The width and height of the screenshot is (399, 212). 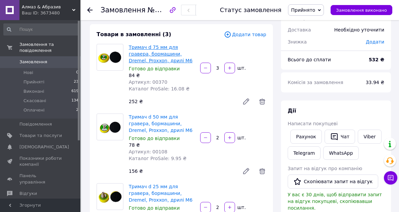 What do you see at coordinates (309, 60) in the screenshot?
I see `span: Всього до сплати` at bounding box center [309, 60].